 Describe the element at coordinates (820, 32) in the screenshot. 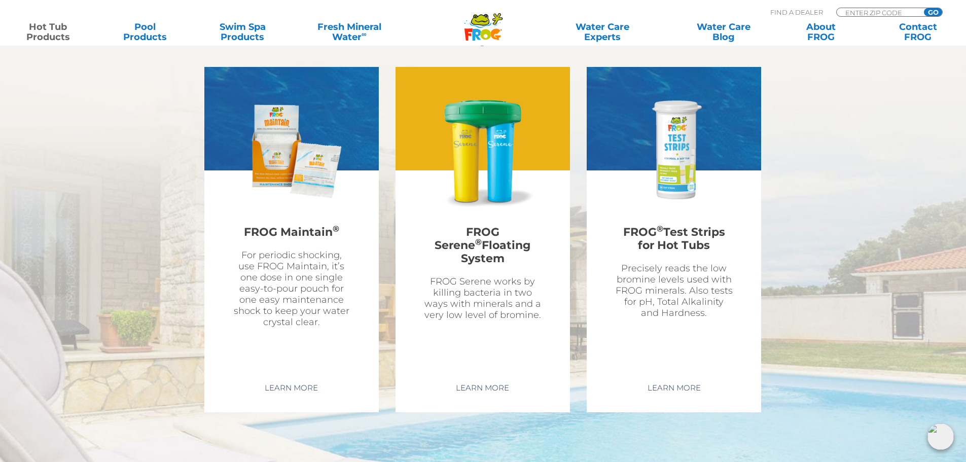

I see `a: AboutFROG` at that location.